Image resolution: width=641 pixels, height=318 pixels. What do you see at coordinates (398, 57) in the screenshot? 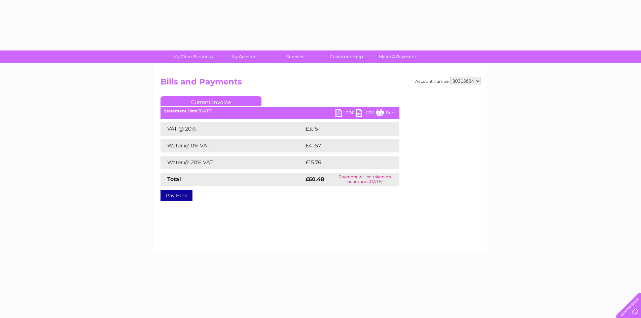
I see `a: Make A Payment` at bounding box center [398, 57].